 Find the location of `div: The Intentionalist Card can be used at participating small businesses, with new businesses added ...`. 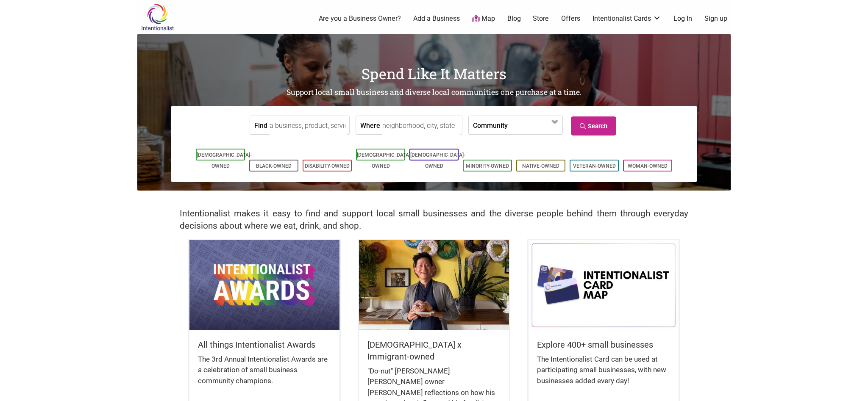

div: The Intentionalist Card can be used at participating small businesses, with new businesses added ... is located at coordinates (604, 375).